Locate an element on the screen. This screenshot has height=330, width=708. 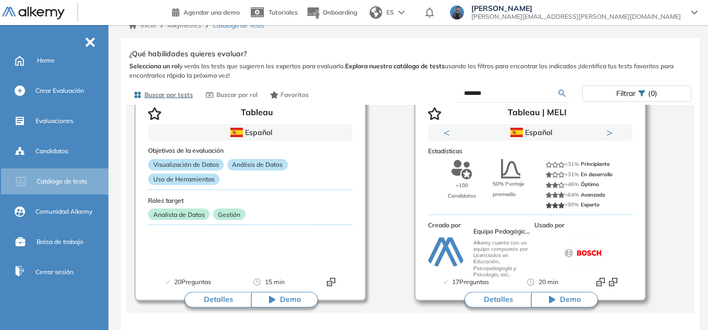
span: En desarrollo is located at coordinates (596, 174).